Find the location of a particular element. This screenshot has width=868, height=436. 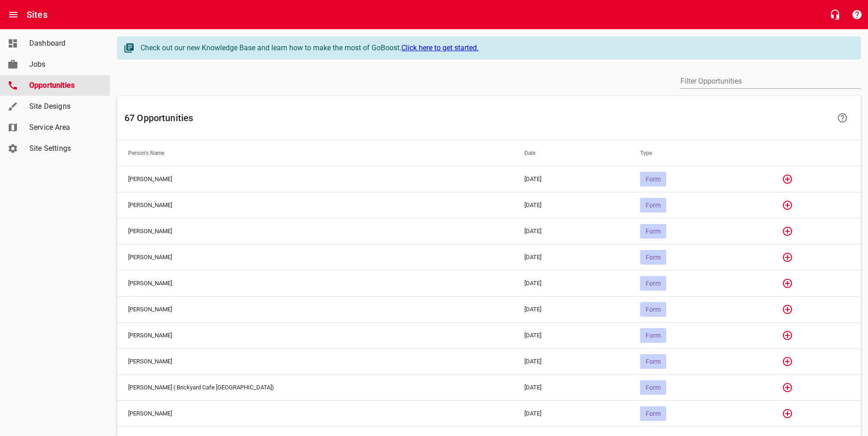

span: Opportunities is located at coordinates (64, 86).